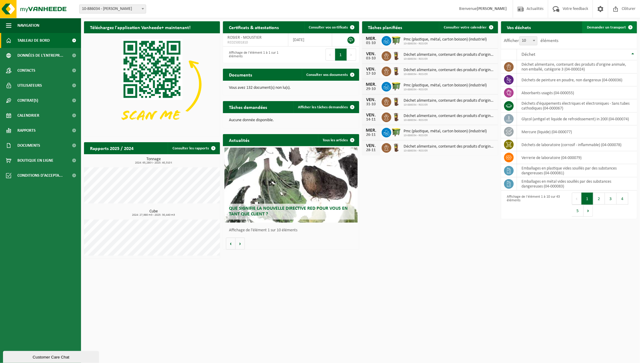 This screenshot has width=640, height=363. Describe the element at coordinates (371, 150) in the screenshot. I see `div: 28-11` at that location.